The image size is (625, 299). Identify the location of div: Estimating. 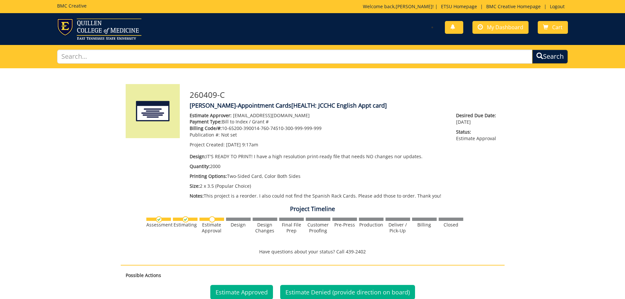
(185, 225).